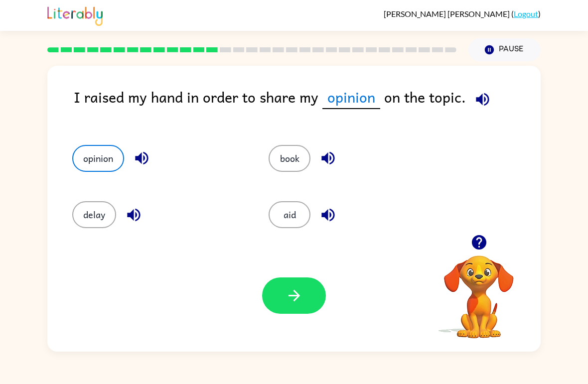 This screenshot has height=384, width=588. Describe the element at coordinates (504, 50) in the screenshot. I see `button: Pause` at that location.